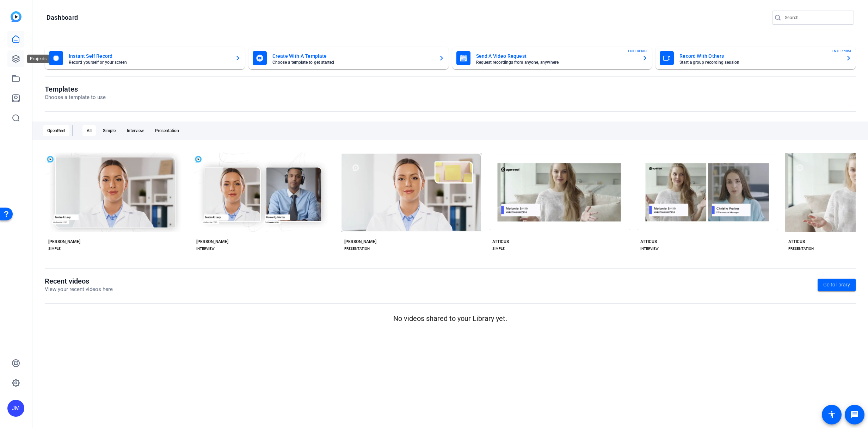 The height and width of the screenshot is (428, 868). I want to click on div: JM, so click(16, 408).